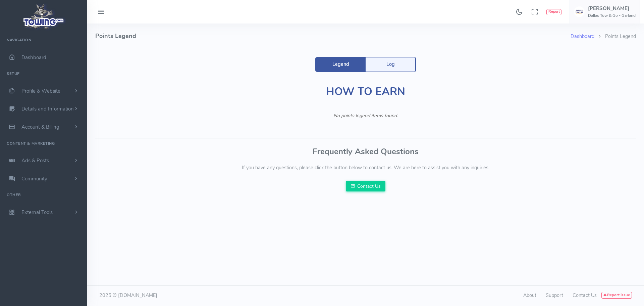  I want to click on span: Details and Information, so click(48, 109).